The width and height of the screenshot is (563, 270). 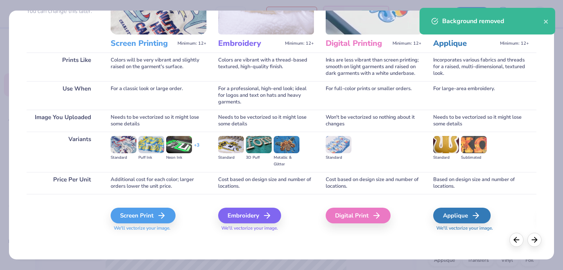 I want to click on div: For large-area embroidery., so click(x=481, y=95).